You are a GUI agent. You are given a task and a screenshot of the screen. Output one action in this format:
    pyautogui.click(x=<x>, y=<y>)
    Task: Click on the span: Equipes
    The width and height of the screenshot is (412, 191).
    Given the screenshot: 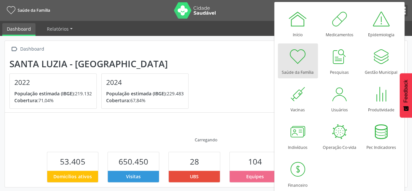 What is the action you would take?
    pyautogui.click(x=255, y=176)
    